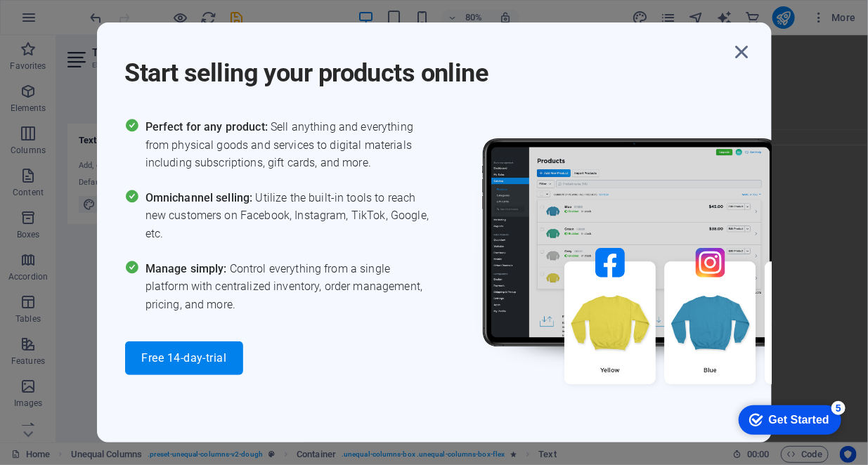 This screenshot has height=465, width=868. What do you see at coordinates (290, 145) in the screenshot?
I see `span: Sell anything and everything from physical goods and services to digital materials including subs...` at bounding box center [290, 145].